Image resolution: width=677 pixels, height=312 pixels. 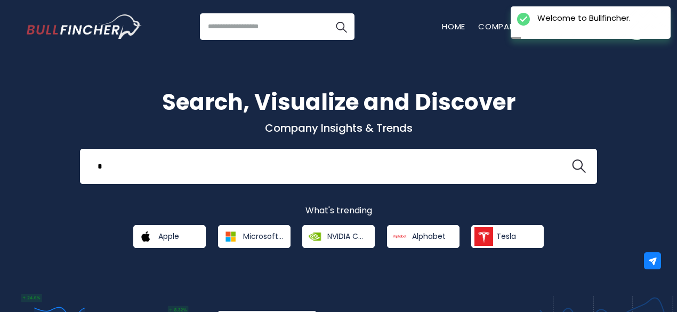 What do you see at coordinates (579, 166) in the screenshot?
I see `button: search icon` at bounding box center [579, 166].